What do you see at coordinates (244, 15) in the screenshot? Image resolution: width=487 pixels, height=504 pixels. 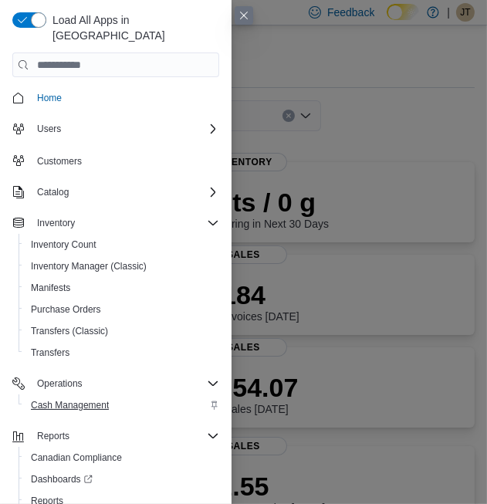 I see `button: Close this dialog` at bounding box center [244, 15].